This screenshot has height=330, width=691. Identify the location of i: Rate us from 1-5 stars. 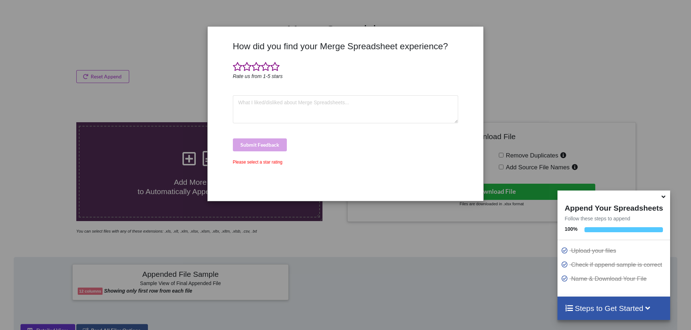
(258, 76).